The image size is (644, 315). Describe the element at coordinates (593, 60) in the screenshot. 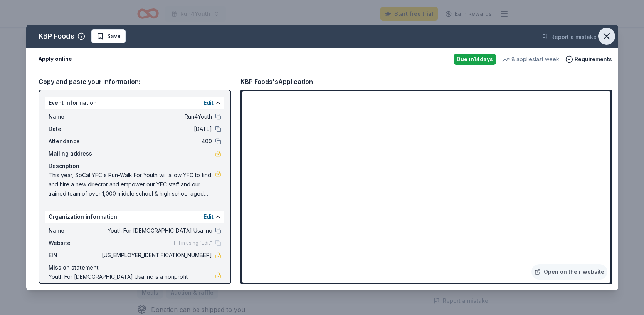

I see `span: Requirements` at that location.